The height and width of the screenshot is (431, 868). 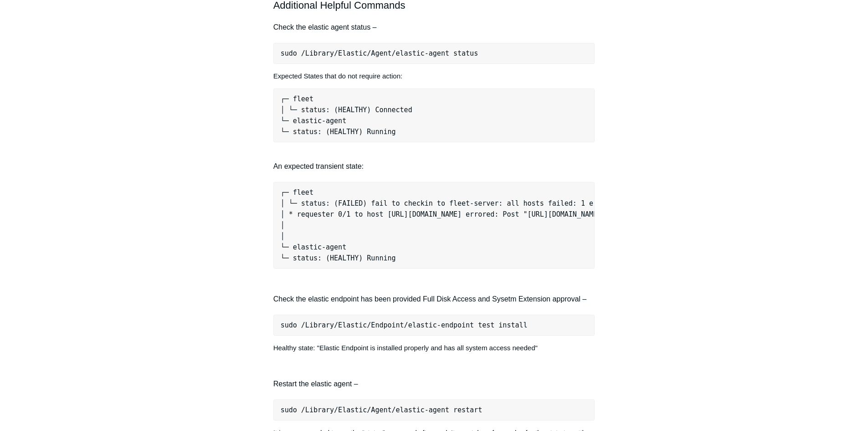 I want to click on h4: An expected transient state:, so click(x=434, y=161).